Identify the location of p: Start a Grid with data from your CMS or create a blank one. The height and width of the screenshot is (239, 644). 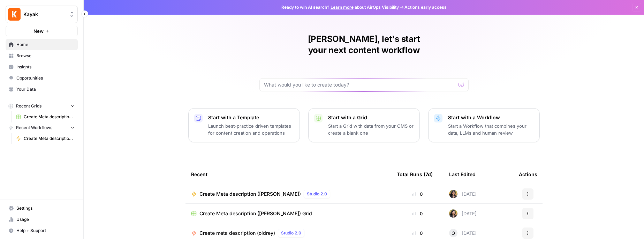
(371, 130).